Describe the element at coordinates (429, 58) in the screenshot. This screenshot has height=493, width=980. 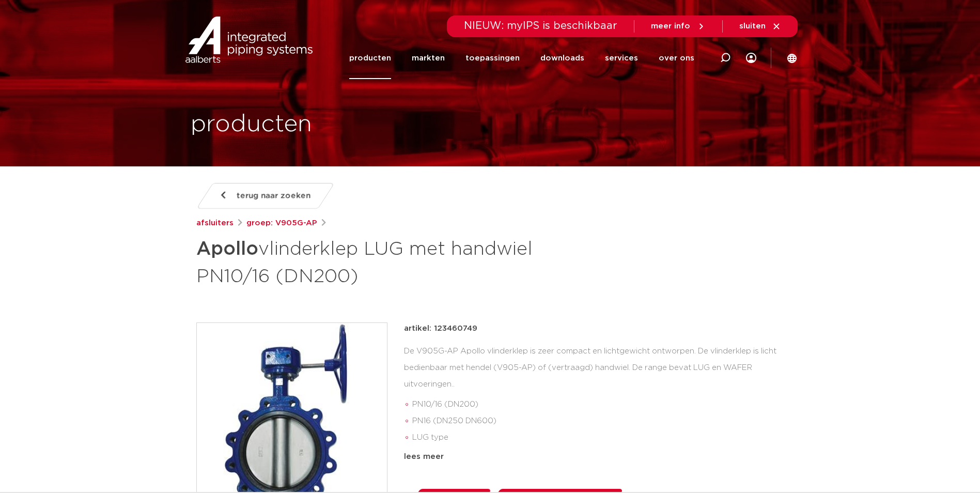
I see `a: markten` at that location.